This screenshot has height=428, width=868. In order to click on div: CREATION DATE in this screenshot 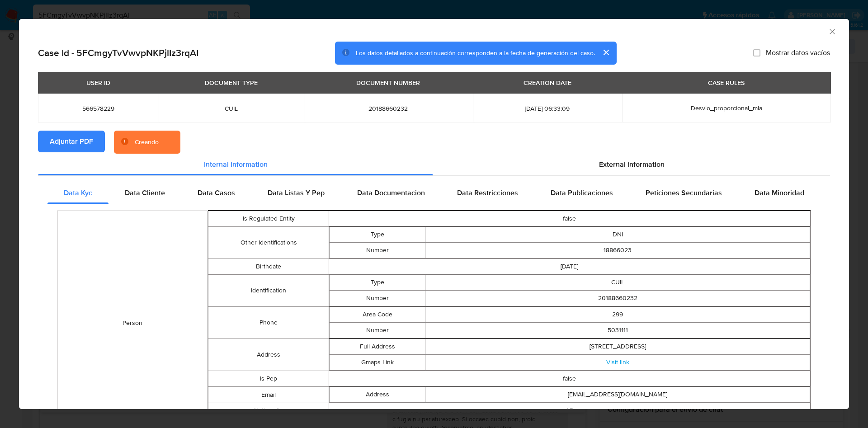, I will do `click(548, 83)`.